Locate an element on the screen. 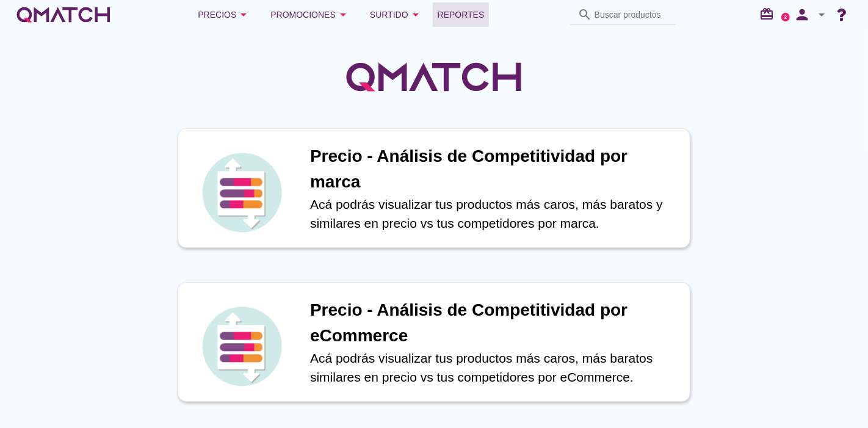  a: iconPrecio - Análisis de Competitividad por eCommerceAcá podrás visualizar tus productos más caro... is located at coordinates (434, 342).